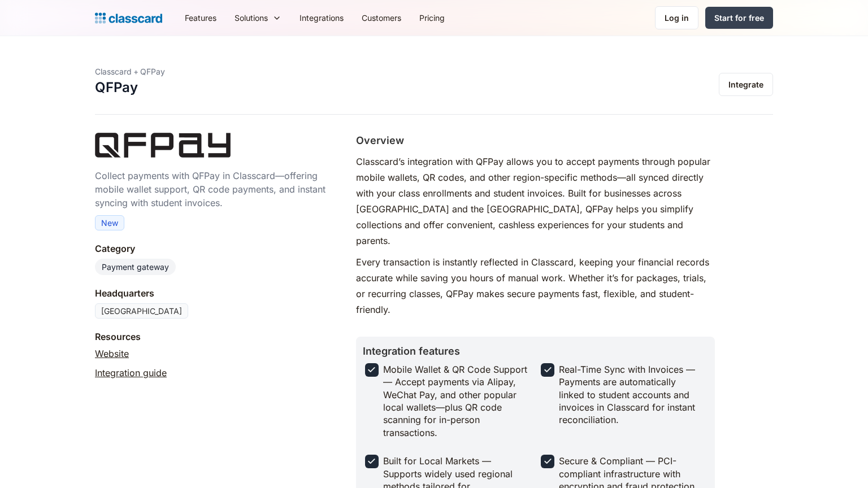 This screenshot has height=488, width=868. Describe the element at coordinates (631, 395) in the screenshot. I see `div: Real-Time Sync with Invoices — Payments are automatically linked to student accounts and invoices...` at that location.